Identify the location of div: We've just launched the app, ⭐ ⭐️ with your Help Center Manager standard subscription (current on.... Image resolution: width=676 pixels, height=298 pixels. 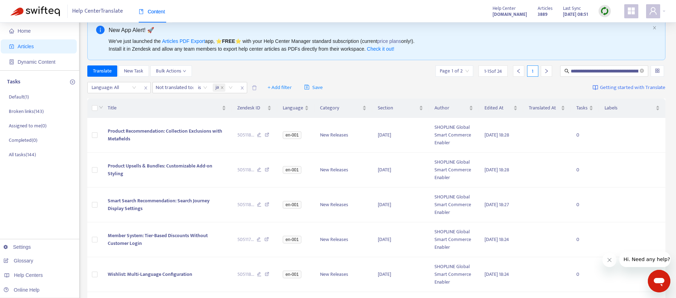
(379, 45).